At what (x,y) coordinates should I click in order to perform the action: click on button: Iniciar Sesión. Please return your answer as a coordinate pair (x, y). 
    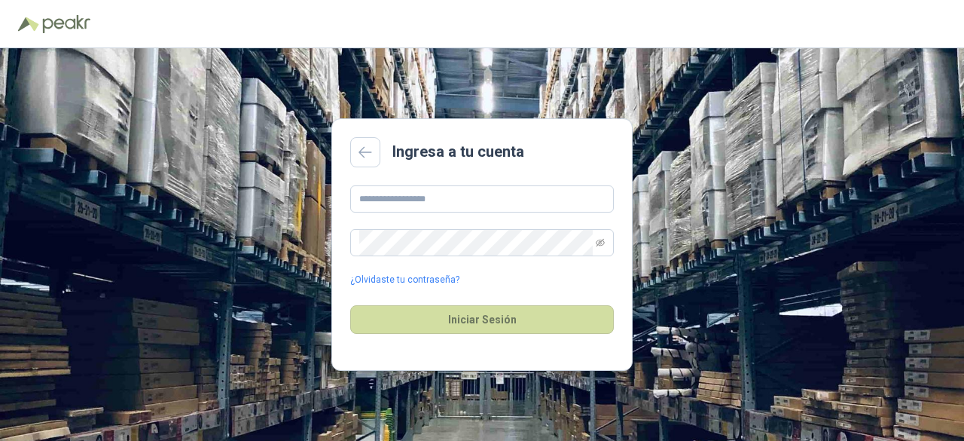
    Looking at the image, I should click on (482, 319).